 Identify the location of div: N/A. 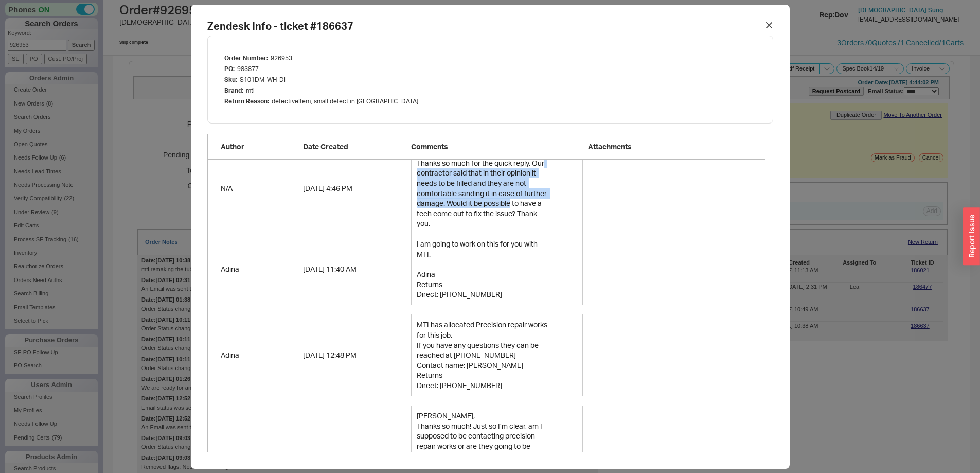
(260, 189).